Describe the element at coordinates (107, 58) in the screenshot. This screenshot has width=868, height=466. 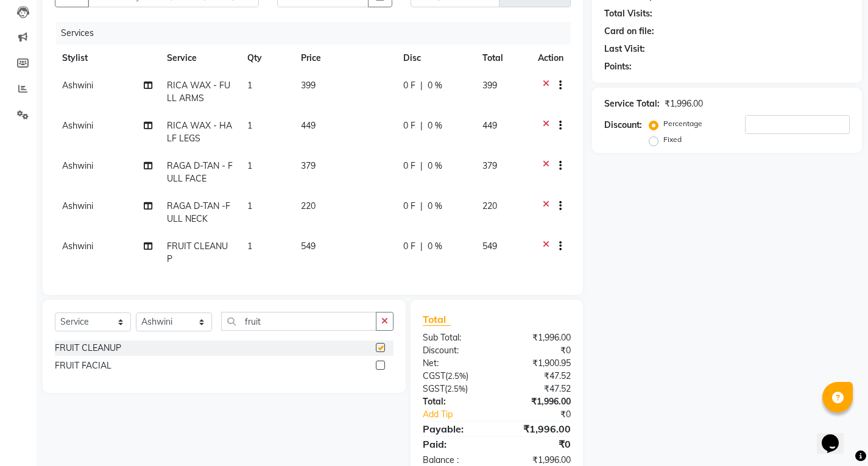
I see `th: Stylist` at that location.